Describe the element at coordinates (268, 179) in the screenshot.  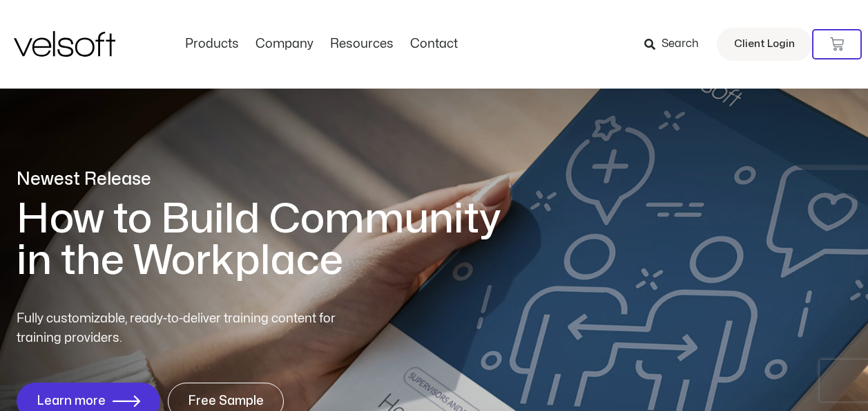
I see `p: Newest Release` at that location.